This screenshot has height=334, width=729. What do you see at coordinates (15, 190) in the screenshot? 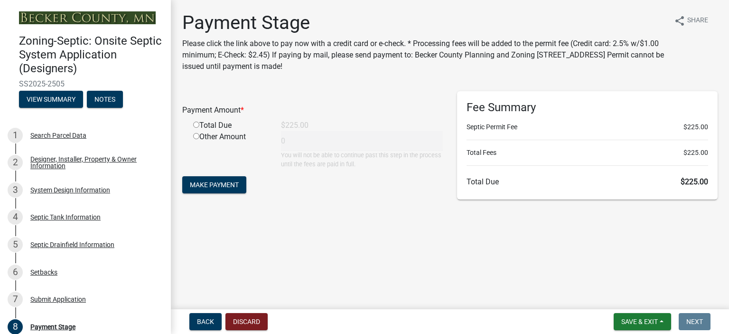
I see `div: 3` at bounding box center [15, 190].